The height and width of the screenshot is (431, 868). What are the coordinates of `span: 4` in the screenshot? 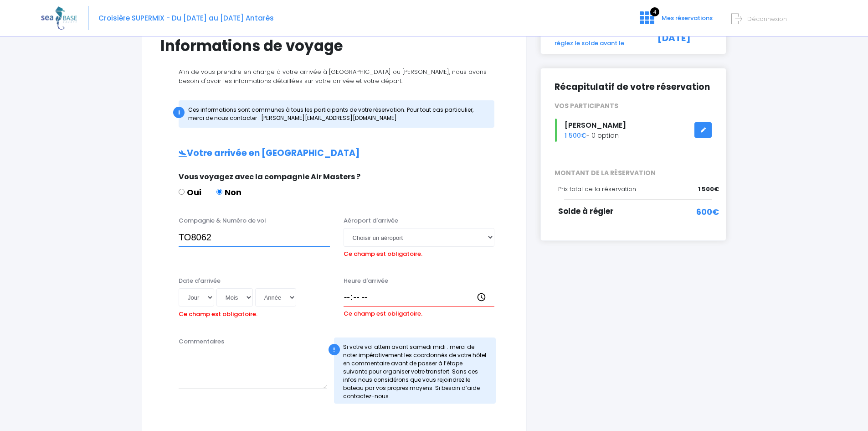 It's located at (655, 12).